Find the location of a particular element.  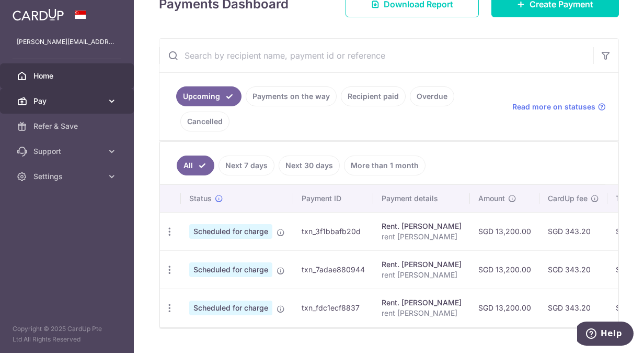

a: Recipient paid is located at coordinates (373, 96).